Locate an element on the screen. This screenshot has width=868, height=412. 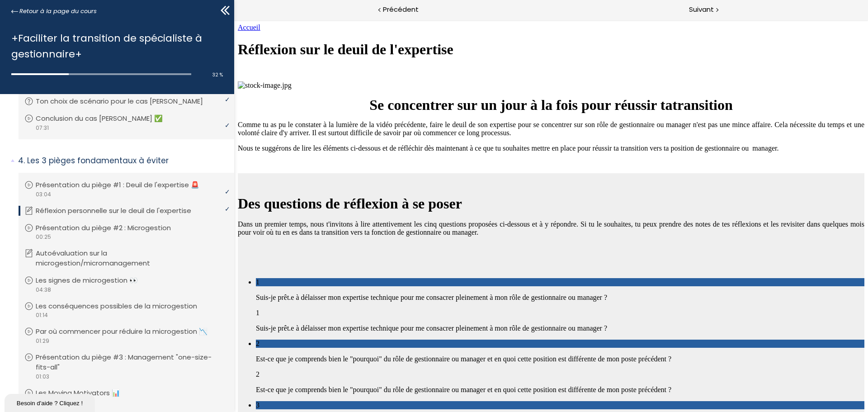
div: 3 is located at coordinates (326, 385).